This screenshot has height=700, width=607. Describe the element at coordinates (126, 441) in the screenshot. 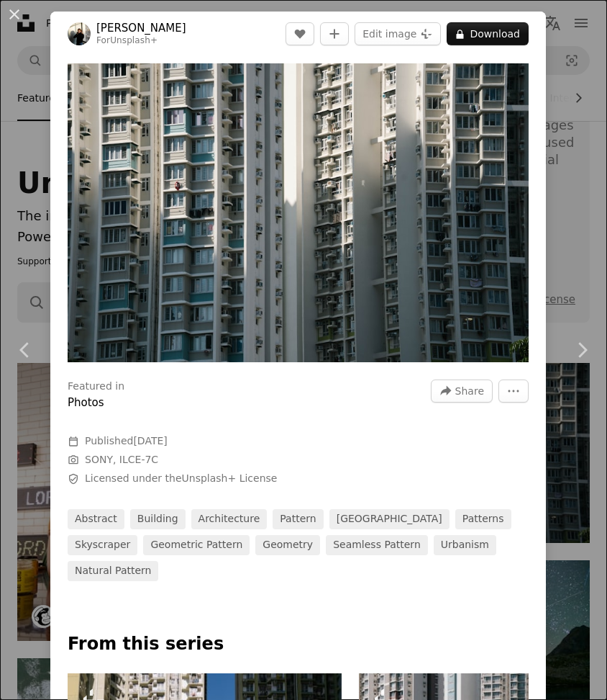

I see `span: Published` at that location.